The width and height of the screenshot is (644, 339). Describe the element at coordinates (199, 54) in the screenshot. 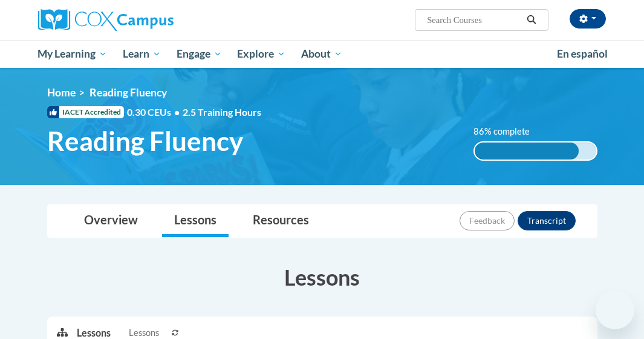

I see `a: Engage` at that location.